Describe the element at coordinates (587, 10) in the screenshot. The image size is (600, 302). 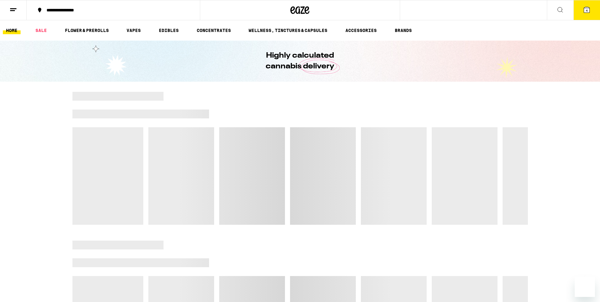
I see `span: 4` at that location.